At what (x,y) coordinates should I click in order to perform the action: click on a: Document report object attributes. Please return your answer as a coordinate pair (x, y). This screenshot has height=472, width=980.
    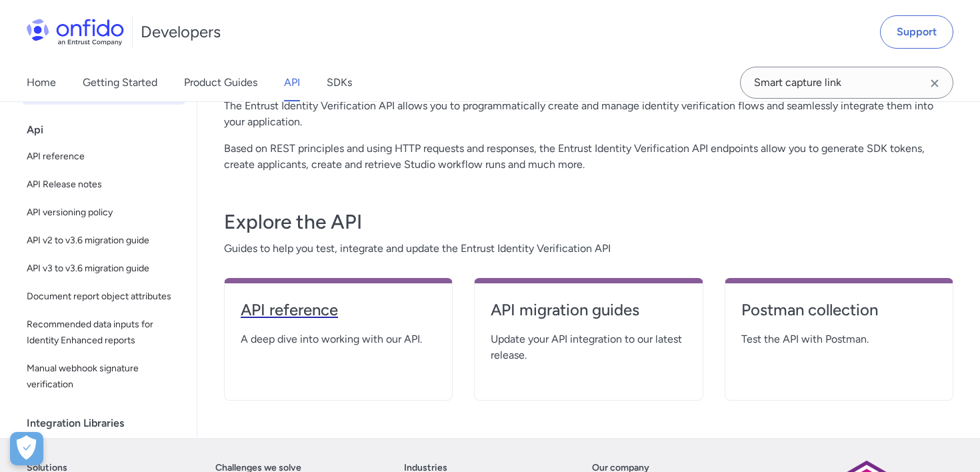
    Looking at the image, I should click on (103, 297).